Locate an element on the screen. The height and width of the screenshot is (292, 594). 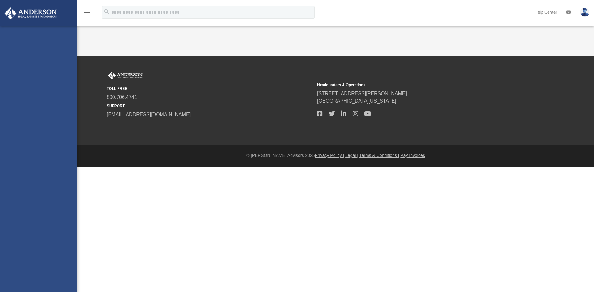
small: TOLL FREE is located at coordinates (210, 89).